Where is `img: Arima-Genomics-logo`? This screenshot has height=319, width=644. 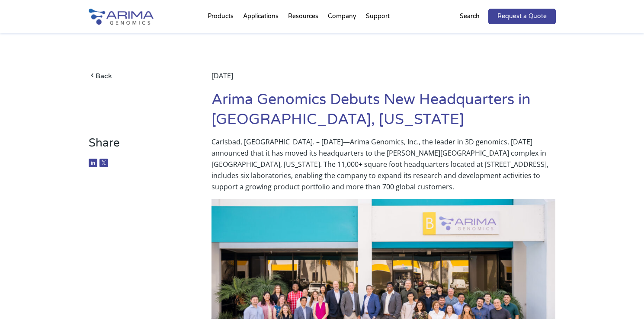
img: Arima-Genomics-logo is located at coordinates (121, 16).